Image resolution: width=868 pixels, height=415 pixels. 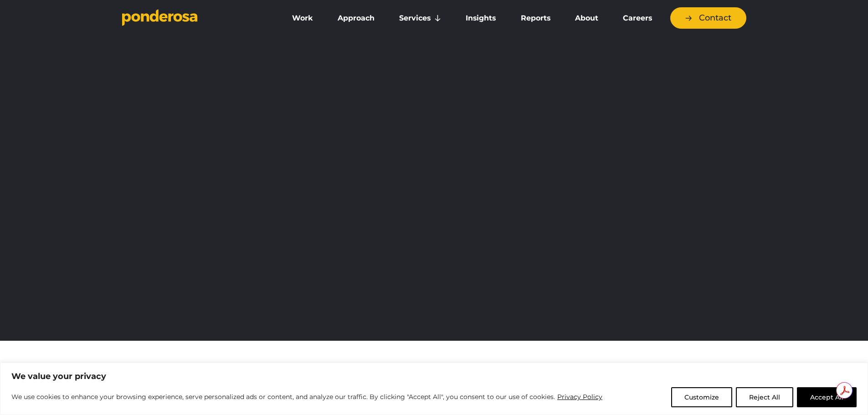 What do you see at coordinates (765, 397) in the screenshot?
I see `button: Reject All` at bounding box center [765, 397].